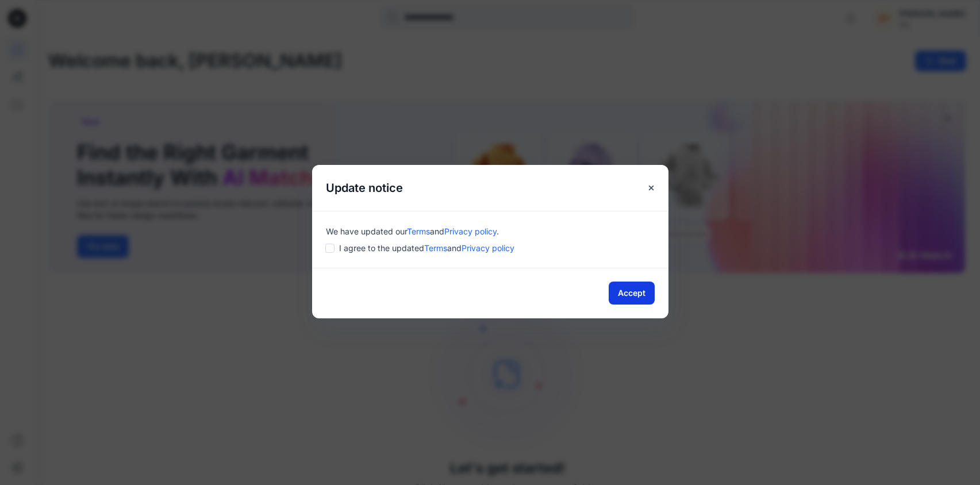  Describe the element at coordinates (650, 188) in the screenshot. I see `button: Close` at that location.